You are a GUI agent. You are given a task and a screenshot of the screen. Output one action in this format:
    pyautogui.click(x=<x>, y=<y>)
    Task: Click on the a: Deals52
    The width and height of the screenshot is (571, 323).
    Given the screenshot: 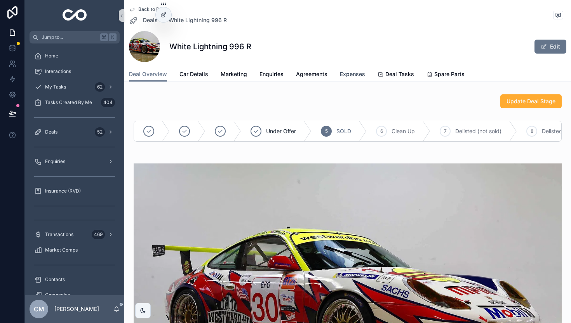 What is the action you would take?
    pyautogui.click(x=75, y=132)
    